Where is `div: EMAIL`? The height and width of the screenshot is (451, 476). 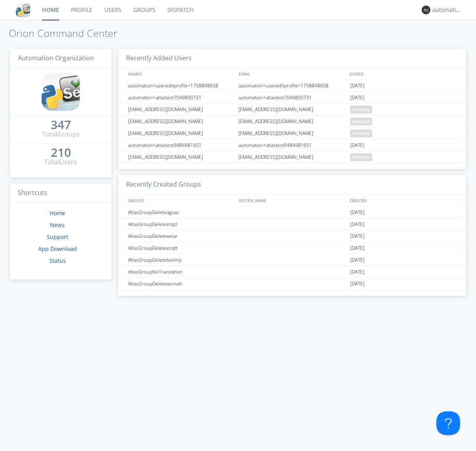 div: EMAIL is located at coordinates (292, 74).